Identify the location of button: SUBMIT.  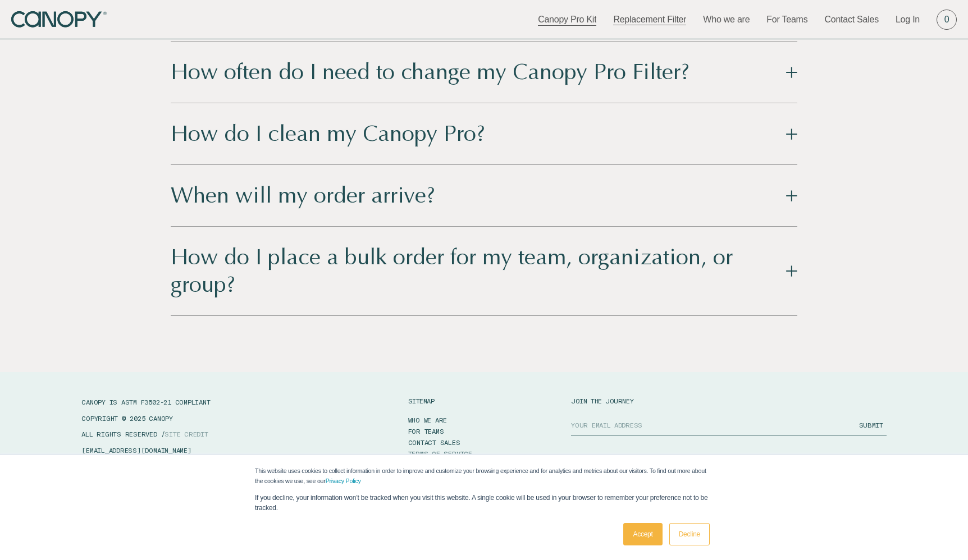
(870, 425).